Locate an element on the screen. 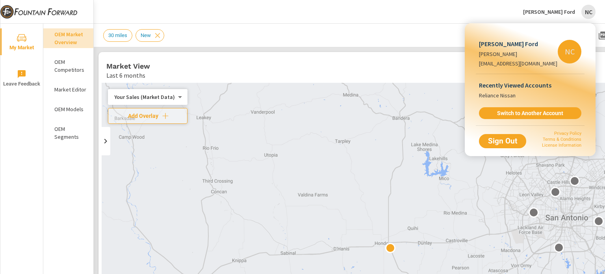 The image size is (605, 274). p: Recently Viewed Accounts is located at coordinates (531, 85).